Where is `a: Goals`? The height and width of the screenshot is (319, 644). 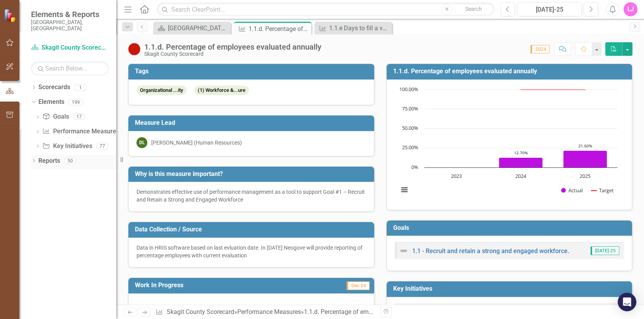
a: Goals is located at coordinates (56, 116).